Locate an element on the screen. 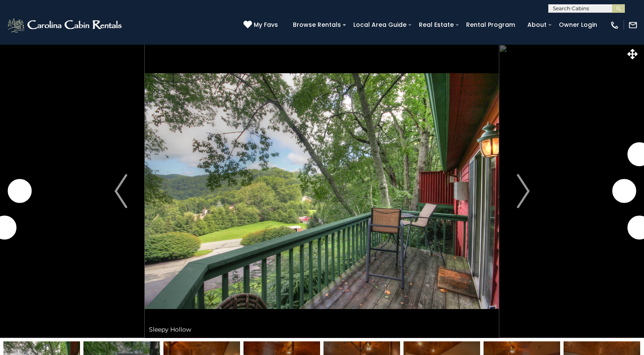  a: About is located at coordinates (537, 25).